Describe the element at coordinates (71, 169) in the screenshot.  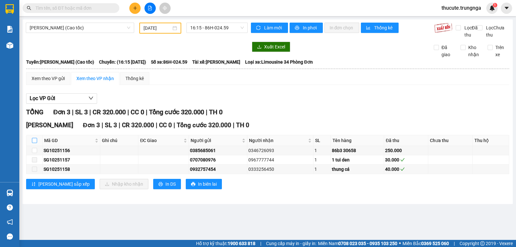
I see `div: SG10251158` at that location.